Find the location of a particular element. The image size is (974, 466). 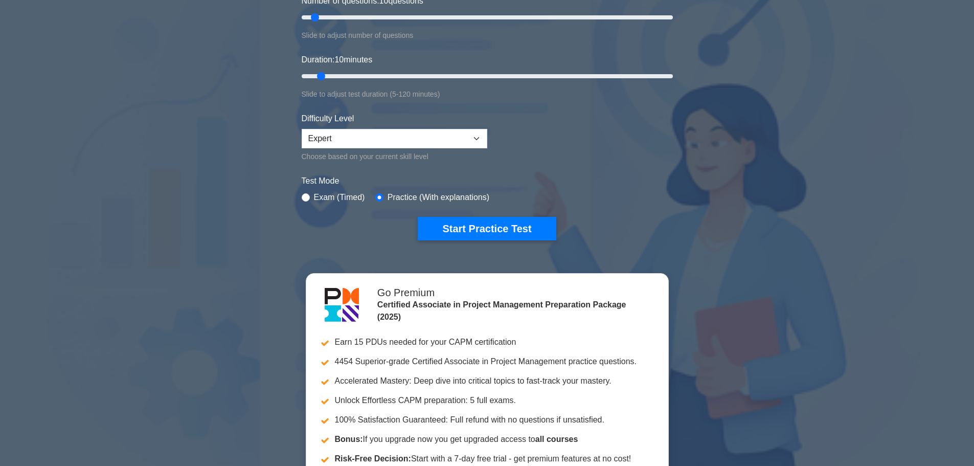

label: Test Mode is located at coordinates (487, 181).